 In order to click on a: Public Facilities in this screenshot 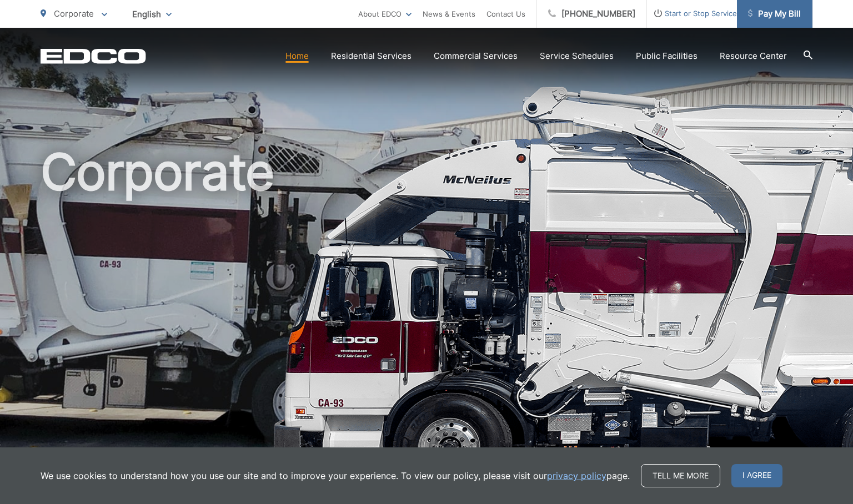, I will do `click(666, 56)`.